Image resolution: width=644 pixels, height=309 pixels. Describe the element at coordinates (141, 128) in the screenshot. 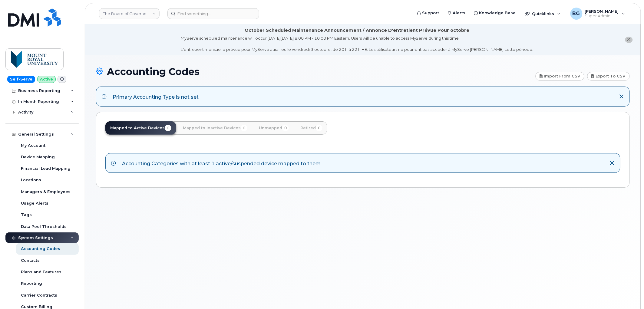

I see `a: Mapped to Active Devices` at that location.